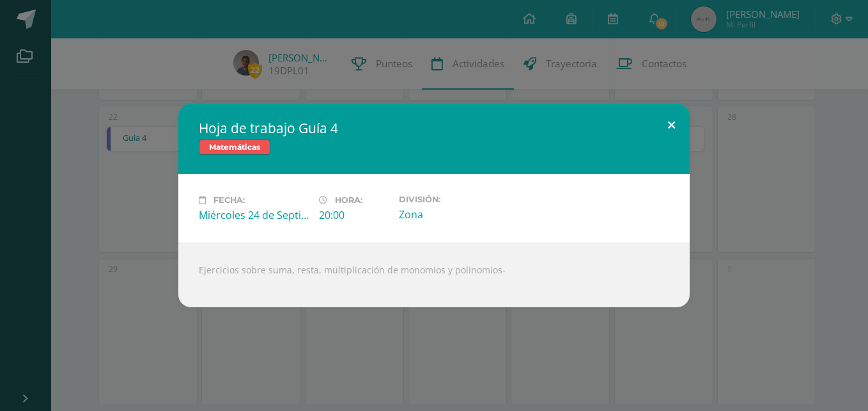 This screenshot has height=411, width=868. What do you see at coordinates (671, 126) in the screenshot?
I see `button: Close (Esc)` at bounding box center [671, 126].